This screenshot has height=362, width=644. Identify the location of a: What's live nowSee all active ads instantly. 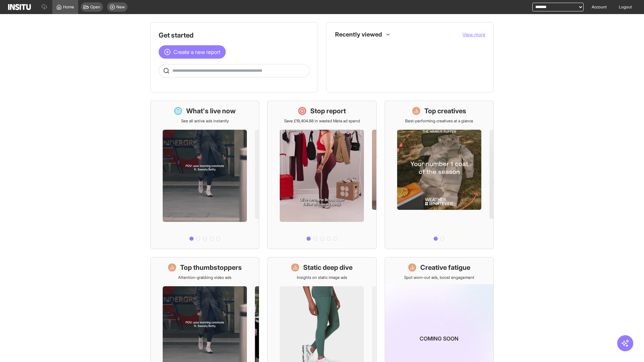
(205, 175).